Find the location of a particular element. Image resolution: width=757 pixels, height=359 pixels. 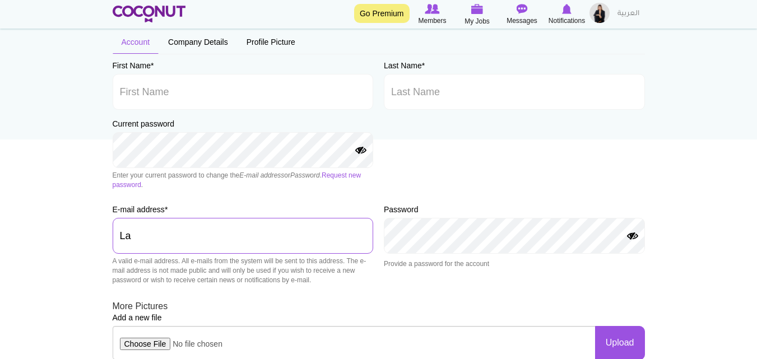

a: Company Details is located at coordinates (198, 42).